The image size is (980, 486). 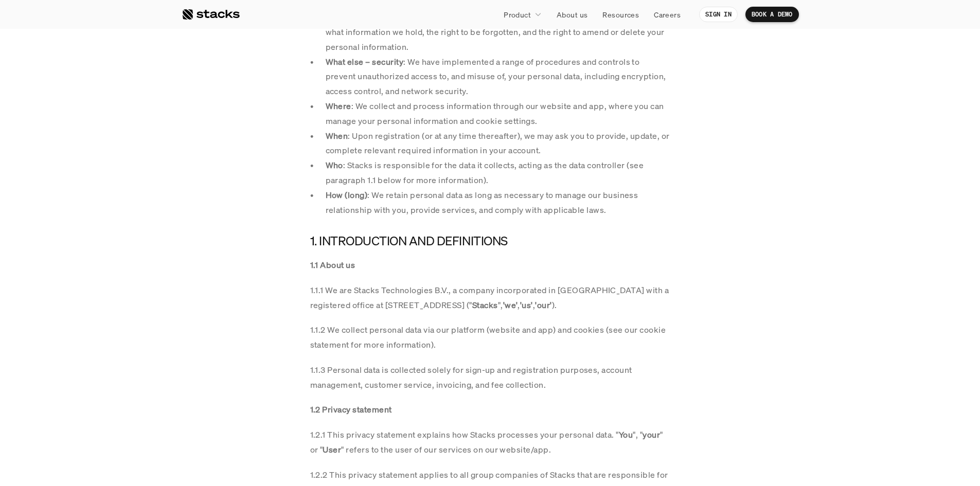 I want to click on strong: 1.2 Privacy statement, so click(x=351, y=410).